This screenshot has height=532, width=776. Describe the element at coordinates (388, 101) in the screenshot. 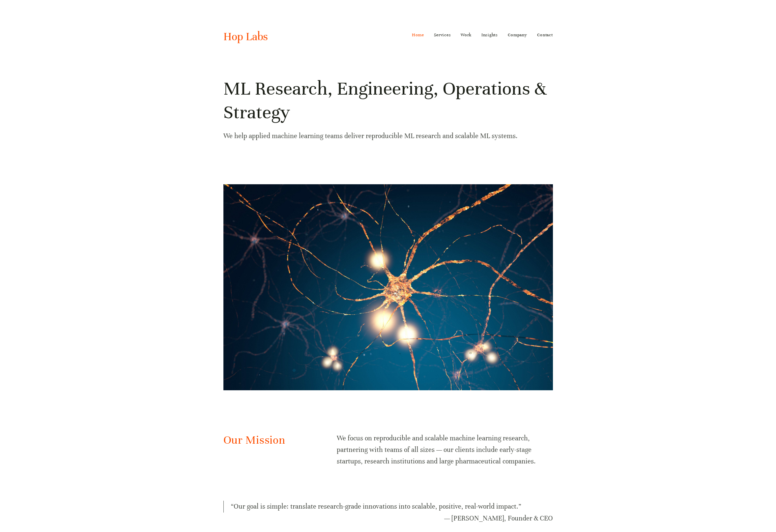

I see `h1: ML Research, Engineering, Operations & Strategy` at that location.